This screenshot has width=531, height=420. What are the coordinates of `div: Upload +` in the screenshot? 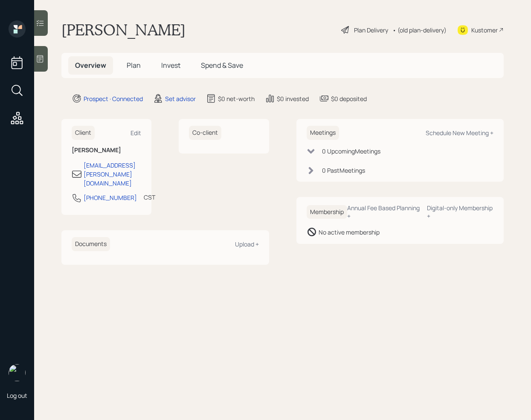 It's located at (247, 244).